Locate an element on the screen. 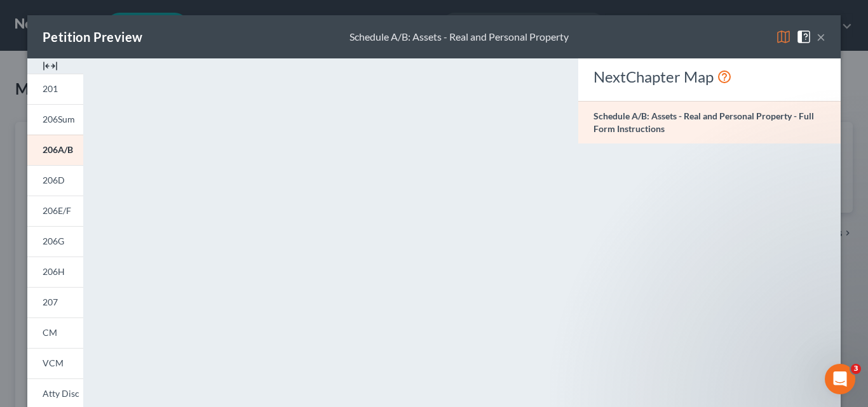 The image size is (868, 407). a: 206D is located at coordinates (56, 180).